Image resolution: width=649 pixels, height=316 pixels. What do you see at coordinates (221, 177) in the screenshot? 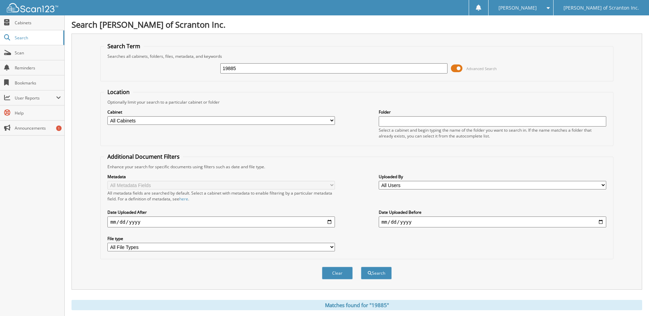
I see `label: Metadata` at bounding box center [221, 177].